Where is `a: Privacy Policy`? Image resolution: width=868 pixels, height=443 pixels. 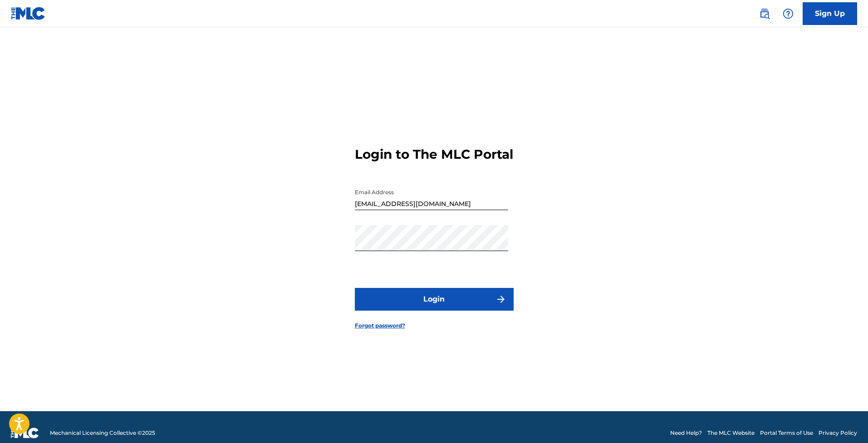
a: Privacy Policy is located at coordinates (838, 432).